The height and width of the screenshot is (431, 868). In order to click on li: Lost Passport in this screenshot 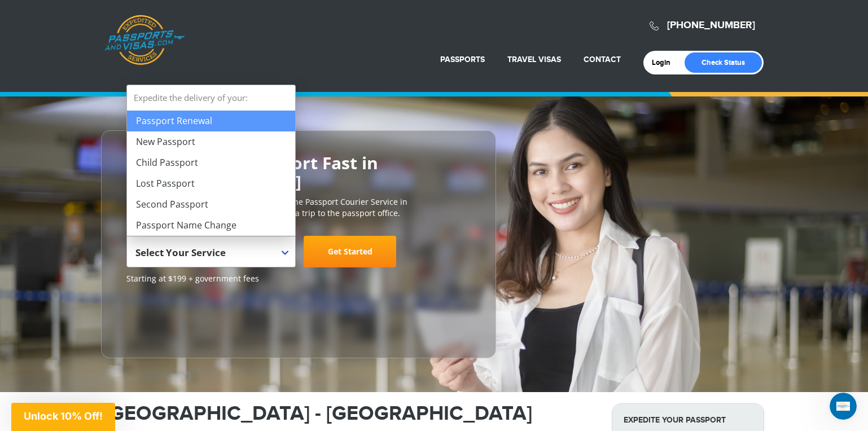, I will do `click(211, 183)`.